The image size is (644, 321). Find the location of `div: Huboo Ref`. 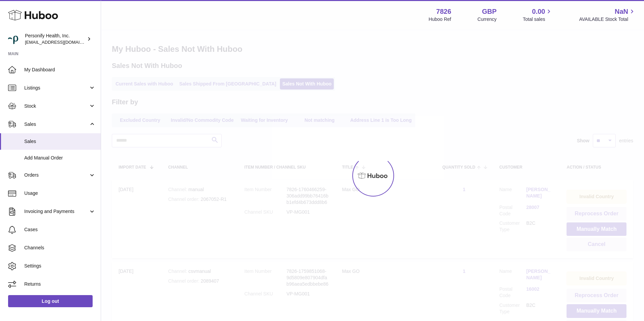

div: Huboo Ref is located at coordinates (440, 19).